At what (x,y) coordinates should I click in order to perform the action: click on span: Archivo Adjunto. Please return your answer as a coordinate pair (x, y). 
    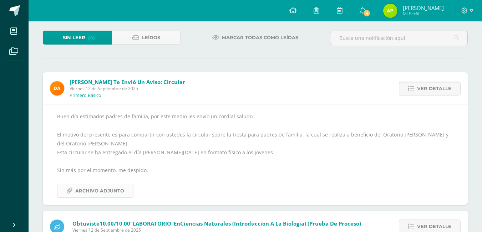
    Looking at the image, I should click on (99, 191).